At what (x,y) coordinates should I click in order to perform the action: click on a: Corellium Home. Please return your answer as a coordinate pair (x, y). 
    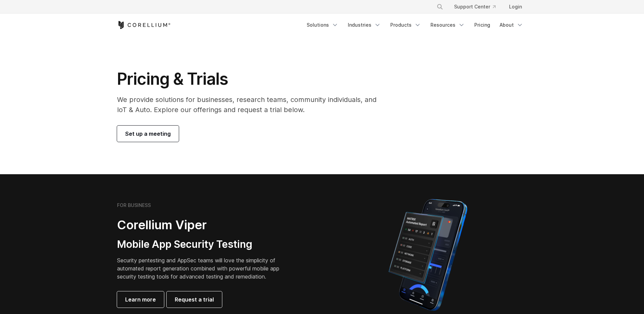
    Looking at the image, I should click on (144, 25).